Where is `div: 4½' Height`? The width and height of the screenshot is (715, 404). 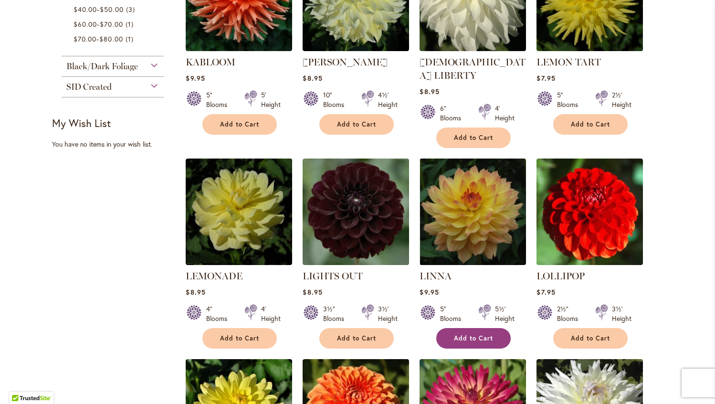 div: 4½' Height is located at coordinates (388, 100).